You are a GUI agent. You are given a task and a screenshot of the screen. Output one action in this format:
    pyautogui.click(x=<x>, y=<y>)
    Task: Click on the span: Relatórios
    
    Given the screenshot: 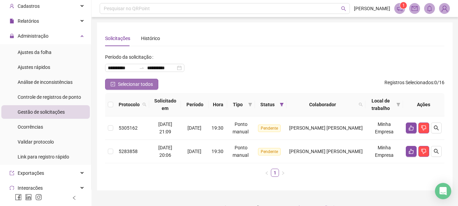 What is the action you would take?
    pyautogui.click(x=28, y=21)
    